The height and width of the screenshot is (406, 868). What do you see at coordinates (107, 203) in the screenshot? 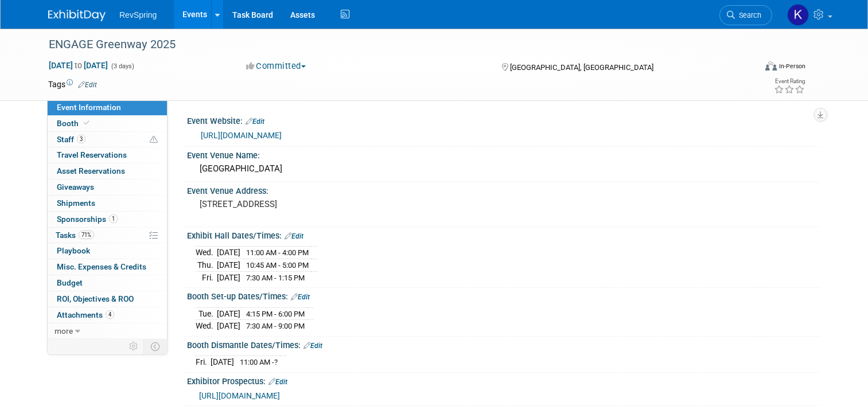
I see `a: Shipments` at bounding box center [107, 203].